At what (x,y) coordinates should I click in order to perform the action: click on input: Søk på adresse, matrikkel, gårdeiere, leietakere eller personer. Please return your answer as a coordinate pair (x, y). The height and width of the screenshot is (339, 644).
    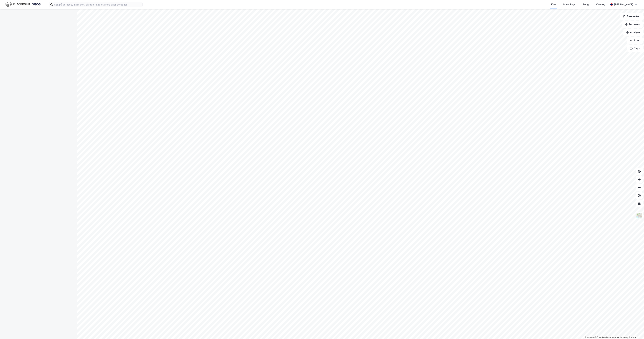
    Looking at the image, I should click on (98, 5).